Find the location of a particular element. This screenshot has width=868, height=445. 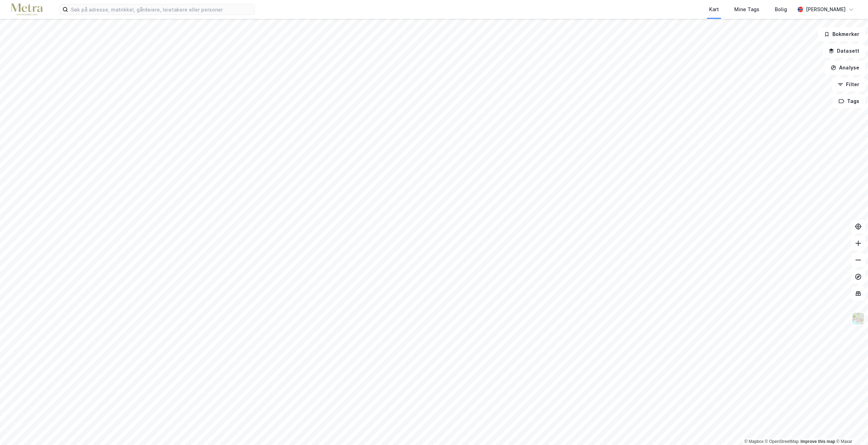

button: Bokmerker is located at coordinates (842, 35).